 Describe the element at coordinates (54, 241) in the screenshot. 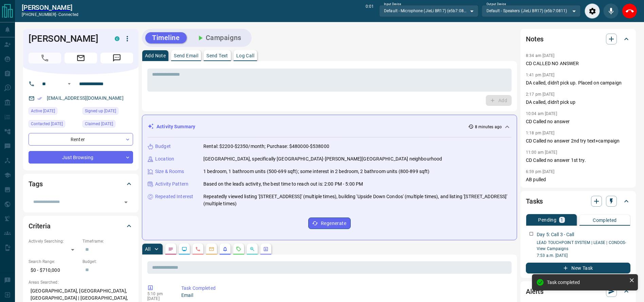

I see `p: Actively Searching:` at that location.